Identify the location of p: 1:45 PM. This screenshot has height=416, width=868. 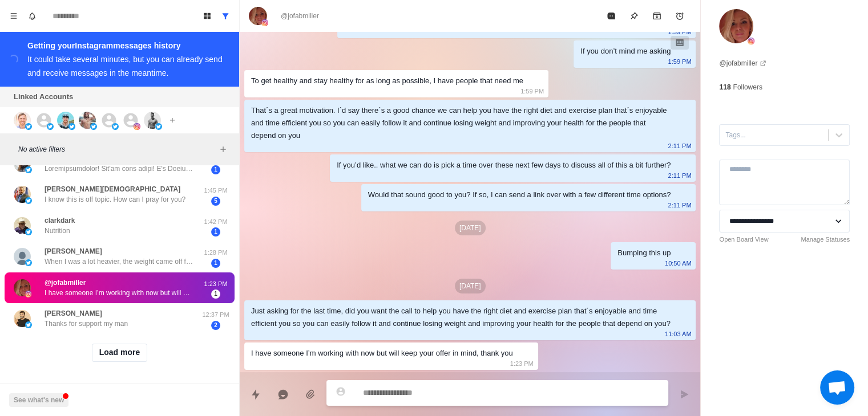
(216, 191).